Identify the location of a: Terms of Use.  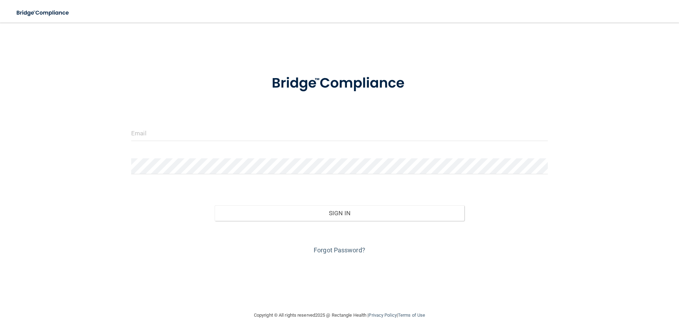
(411, 315).